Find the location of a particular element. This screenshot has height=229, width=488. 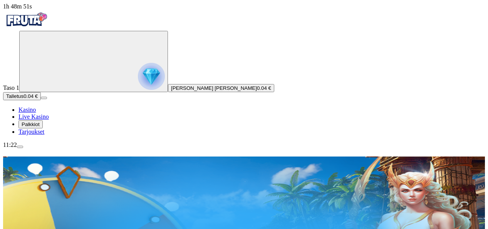

nav: Primary is located at coordinates (244, 72).